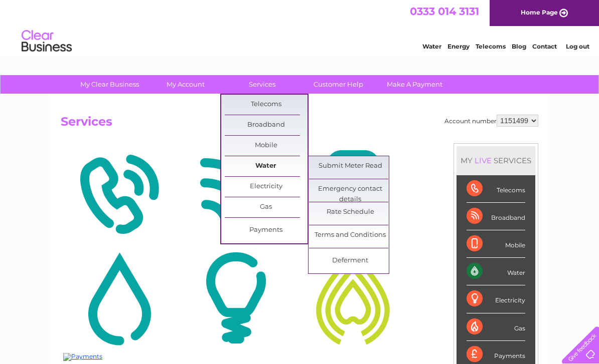 This screenshot has height=364, width=599. What do you see at coordinates (352, 195) in the screenshot?
I see `img: Mobile` at bounding box center [352, 195].